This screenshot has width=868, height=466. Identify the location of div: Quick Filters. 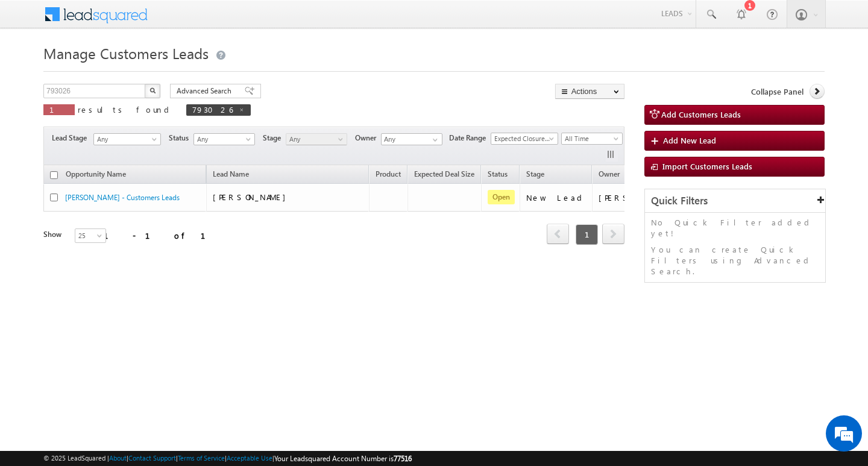
(734, 201).